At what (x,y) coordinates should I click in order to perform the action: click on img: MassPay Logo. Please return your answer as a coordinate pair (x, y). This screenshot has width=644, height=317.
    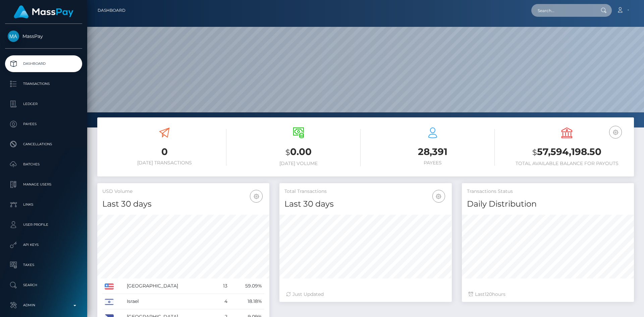
    Looking at the image, I should click on (44, 12).